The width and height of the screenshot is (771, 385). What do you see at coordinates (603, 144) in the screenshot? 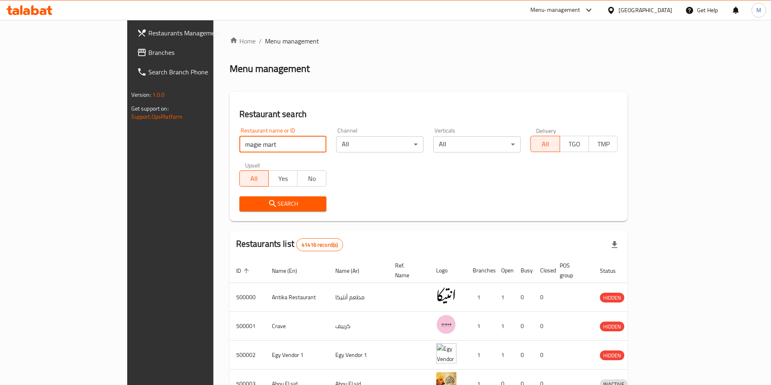
I see `span: TMP` at bounding box center [603, 144].